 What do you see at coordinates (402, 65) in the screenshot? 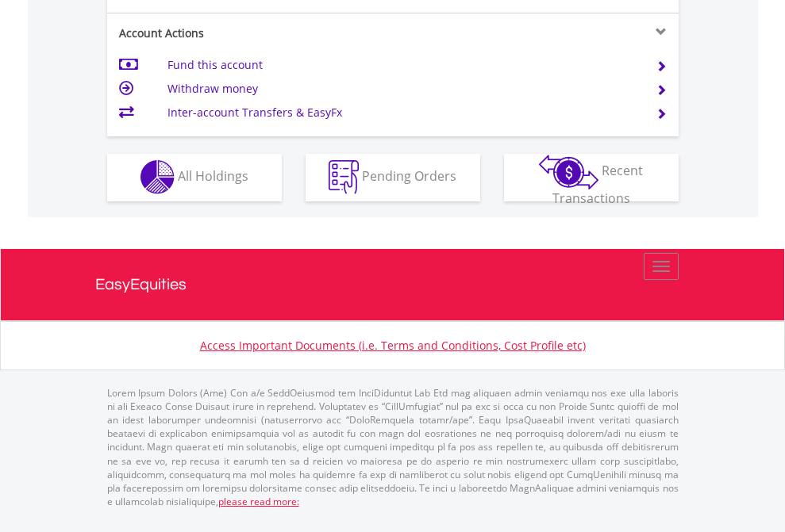
I see `td: Fund this account` at bounding box center [402, 65].